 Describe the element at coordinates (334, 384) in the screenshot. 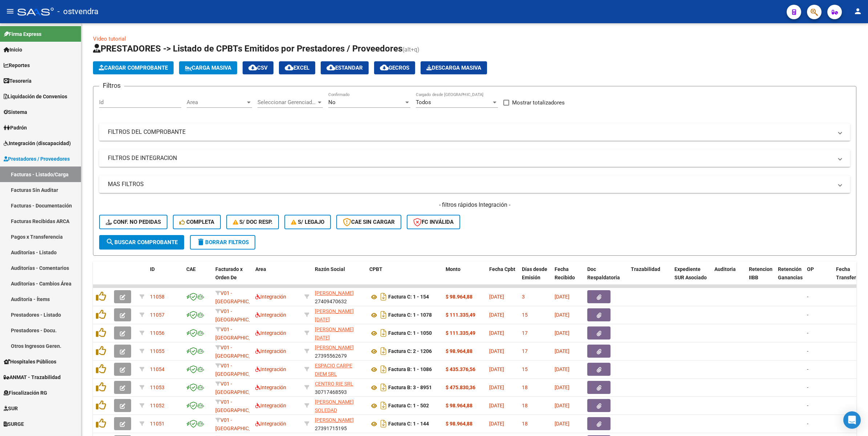

I see `span: CENTRO RIE SRL` at that location.